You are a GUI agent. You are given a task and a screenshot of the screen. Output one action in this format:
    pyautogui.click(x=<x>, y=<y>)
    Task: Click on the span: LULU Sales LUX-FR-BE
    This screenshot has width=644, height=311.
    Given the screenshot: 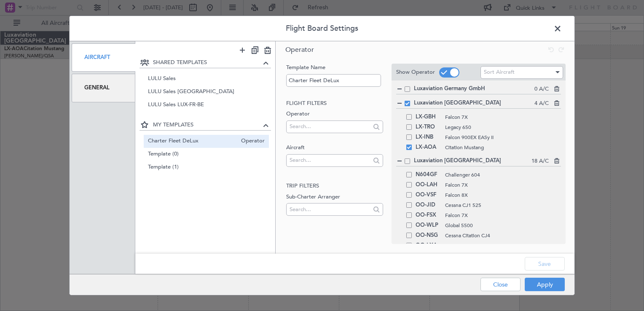 What is the action you would take?
    pyautogui.click(x=207, y=105)
    